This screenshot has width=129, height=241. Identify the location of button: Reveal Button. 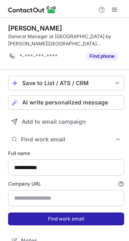
(101, 56).